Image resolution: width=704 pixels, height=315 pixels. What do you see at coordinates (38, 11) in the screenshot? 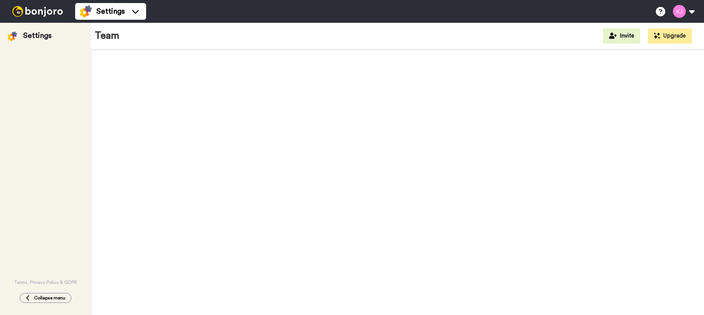
I see `img: bj-logo-header-white.svg` at bounding box center [38, 11].